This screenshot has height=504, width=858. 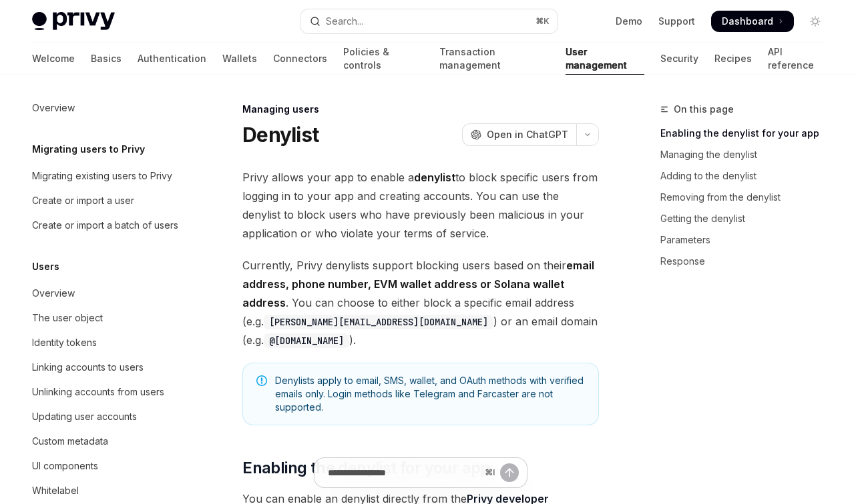 What do you see at coordinates (64, 466) in the screenshot?
I see `div: UI components` at bounding box center [64, 466].